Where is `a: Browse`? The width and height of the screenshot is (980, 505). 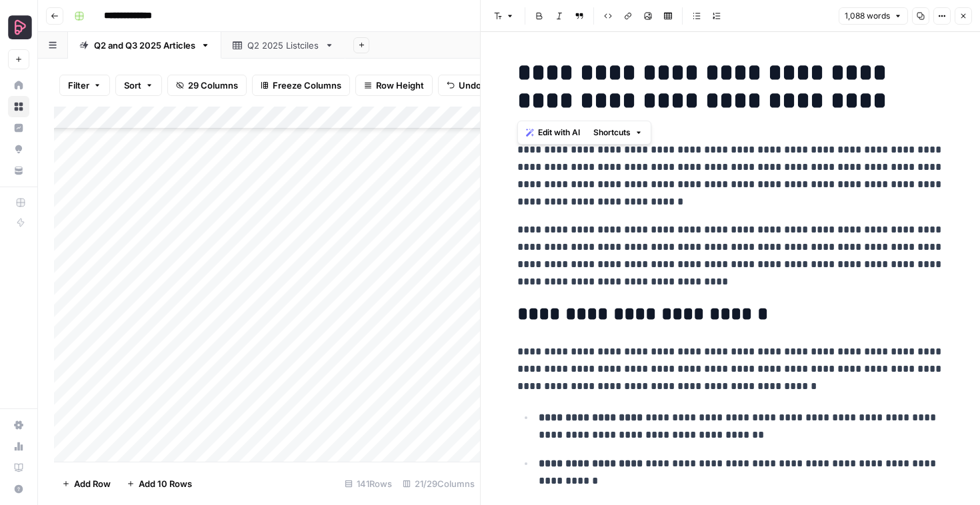
a: Browse is located at coordinates (18, 107).